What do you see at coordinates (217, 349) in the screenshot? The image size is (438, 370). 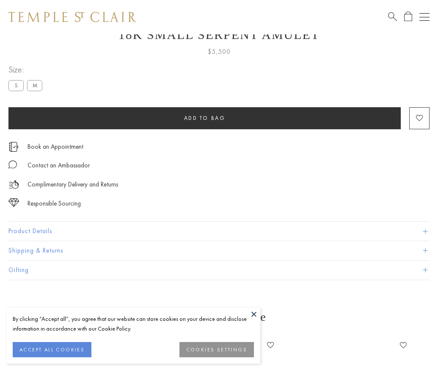 I see `button: COOKIES SETTINGS` at bounding box center [217, 349].